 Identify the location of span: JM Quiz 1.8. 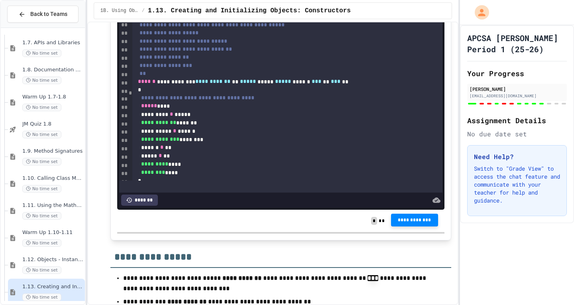
(53, 124).